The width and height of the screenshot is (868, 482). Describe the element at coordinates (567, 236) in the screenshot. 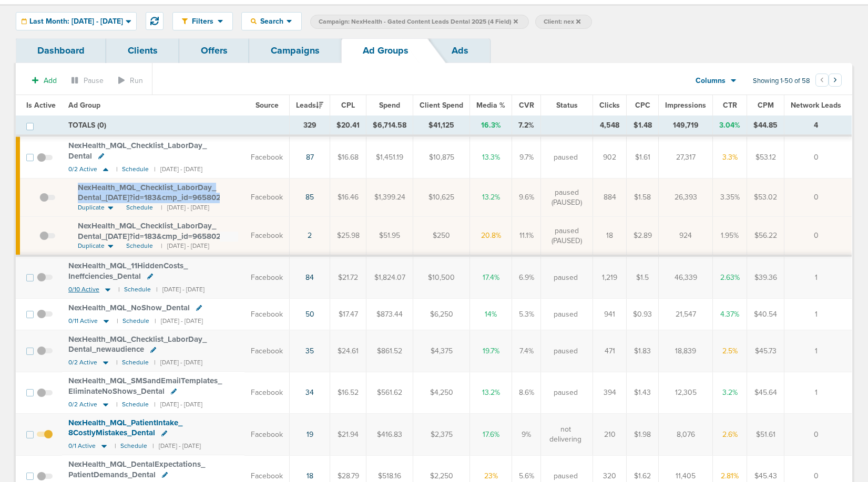

I see `td: paused (PAUSED)` at that location.